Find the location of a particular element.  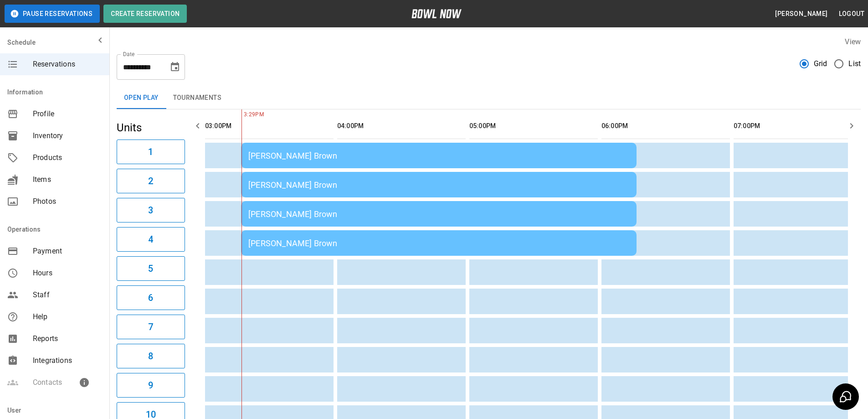

th: 03:00PM is located at coordinates (269, 126).